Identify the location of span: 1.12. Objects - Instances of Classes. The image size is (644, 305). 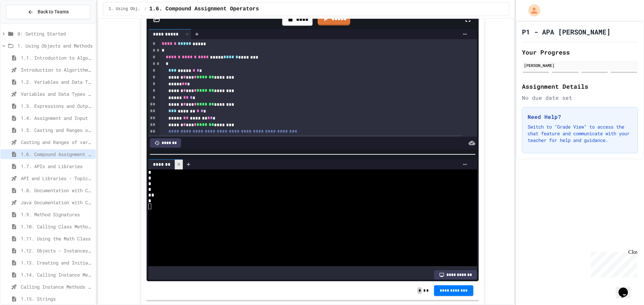
(56, 251).